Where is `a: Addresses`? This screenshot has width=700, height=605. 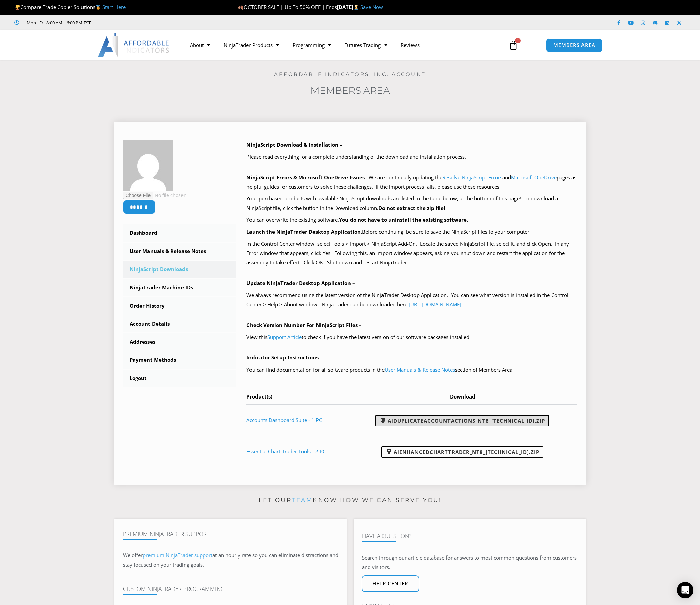
a: Addresses is located at coordinates (179, 341).